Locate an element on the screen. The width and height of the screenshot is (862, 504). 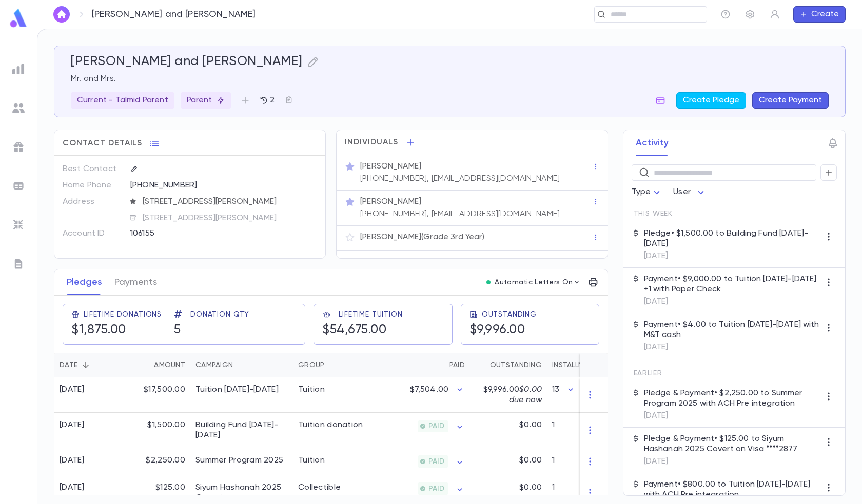
div: Parent is located at coordinates (206, 101).